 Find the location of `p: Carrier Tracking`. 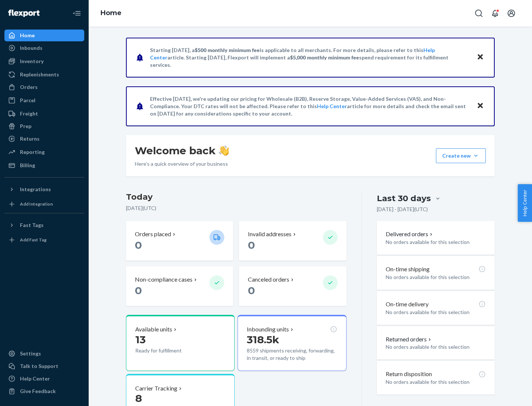

p: Carrier Tracking is located at coordinates (156, 388).